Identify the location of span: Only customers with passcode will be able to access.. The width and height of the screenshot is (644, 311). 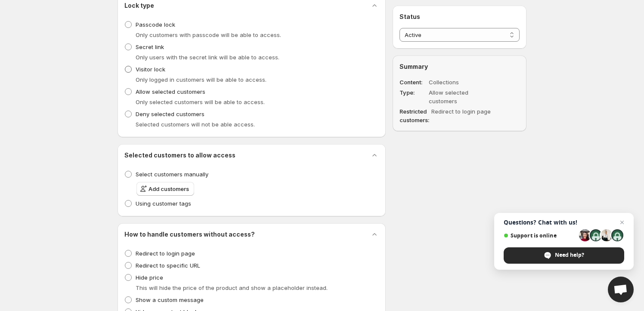
(208, 35).